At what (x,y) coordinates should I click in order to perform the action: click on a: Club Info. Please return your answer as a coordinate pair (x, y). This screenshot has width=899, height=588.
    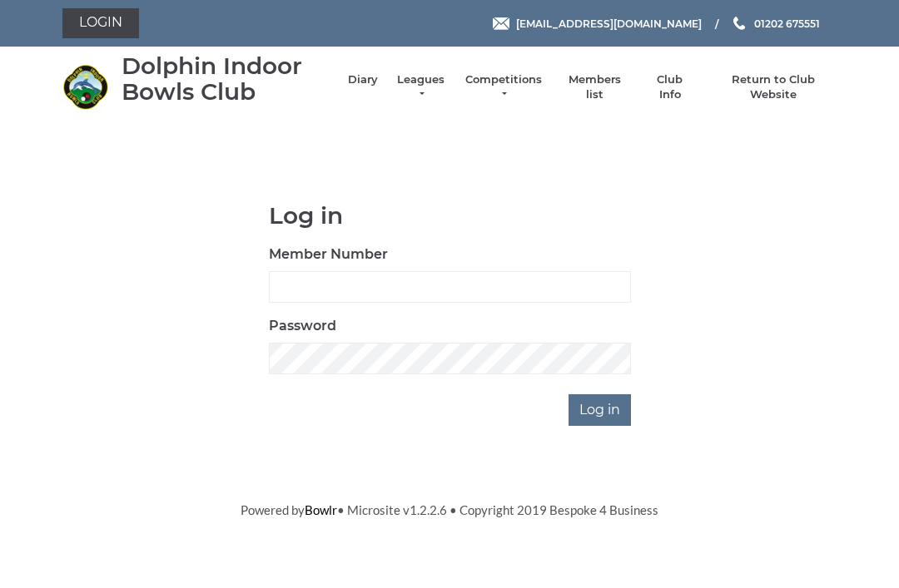
    Looking at the image, I should click on (670, 87).